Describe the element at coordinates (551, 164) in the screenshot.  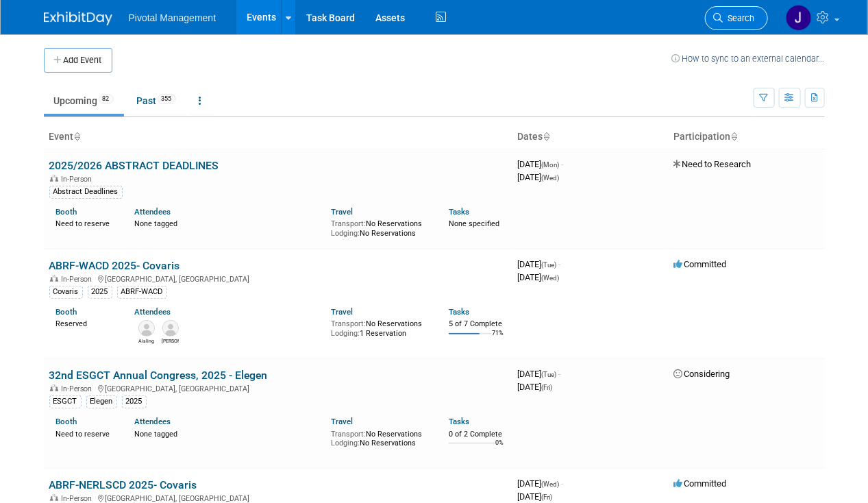
I see `span: (Mon)` at that location.